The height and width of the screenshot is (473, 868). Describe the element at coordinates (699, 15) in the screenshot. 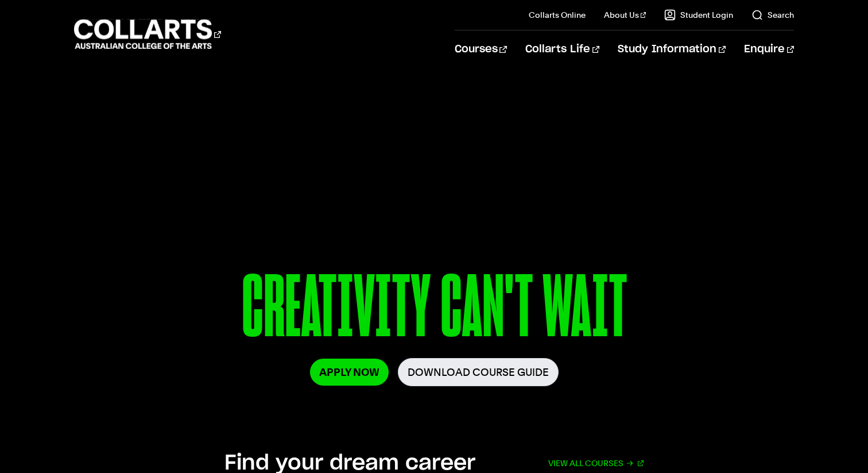

I see `a: Student Login` at that location.